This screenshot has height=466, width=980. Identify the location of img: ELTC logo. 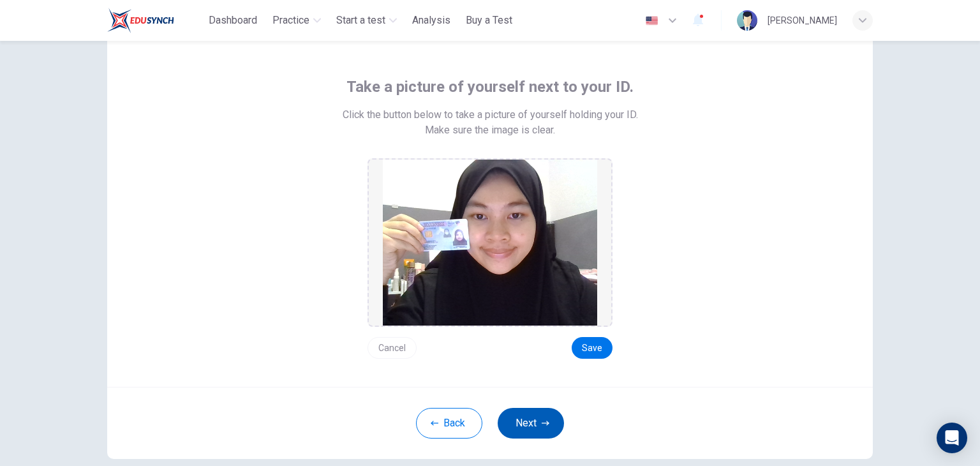
(141, 20).